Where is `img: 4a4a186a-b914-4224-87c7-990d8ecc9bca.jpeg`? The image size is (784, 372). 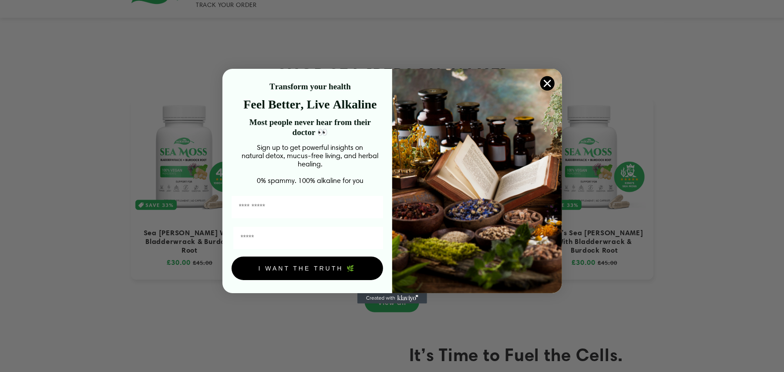 img: 4a4a186a-b914-4224-87c7-990d8ecc9bca.jpeg is located at coordinates (477, 181).